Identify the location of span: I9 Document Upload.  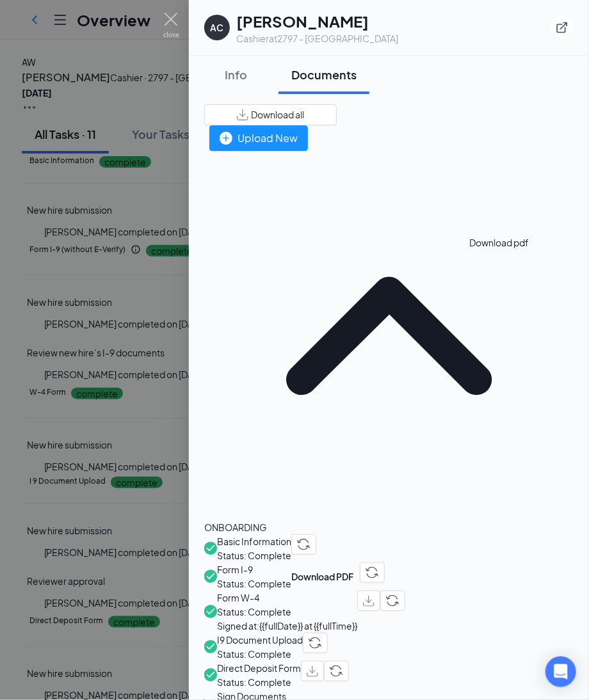
(260, 640).